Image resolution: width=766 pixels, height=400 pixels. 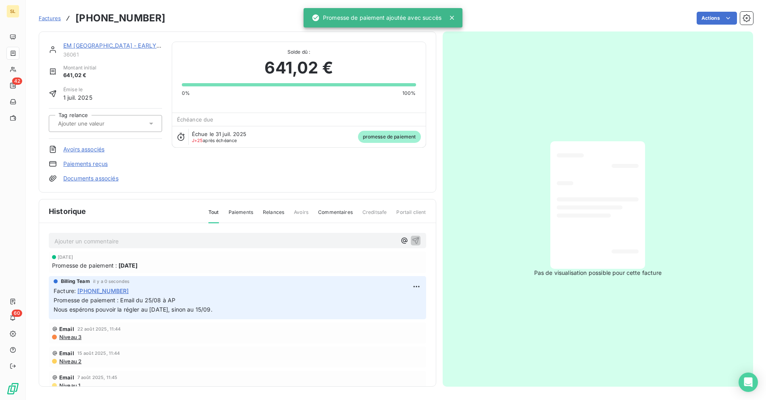 What do you see at coordinates (13, 86) in the screenshot?
I see `a: 42` at bounding box center [13, 86].